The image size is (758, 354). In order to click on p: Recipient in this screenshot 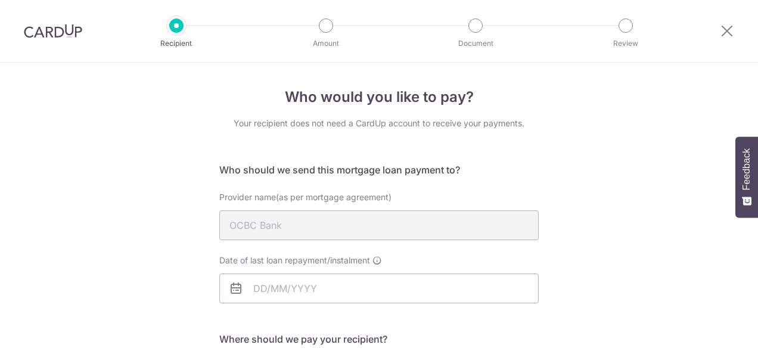, I will do `click(176, 44)`.